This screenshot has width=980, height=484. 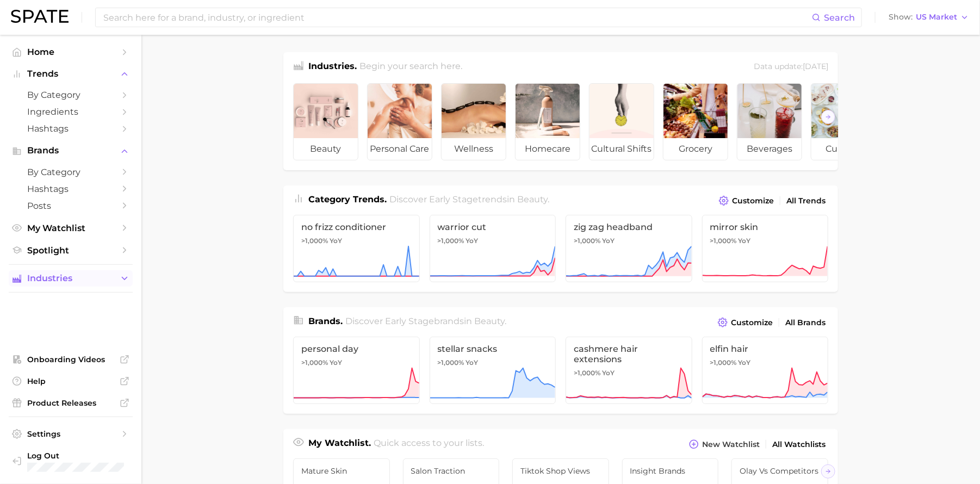 I want to click on a: Posts, so click(x=70, y=205).